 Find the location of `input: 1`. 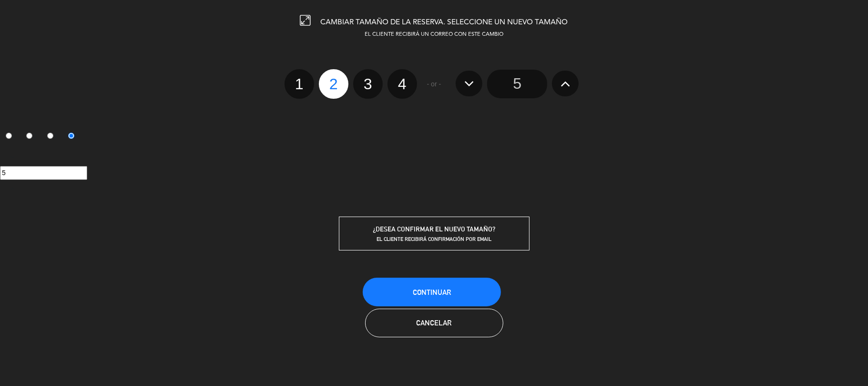

input: 1 is located at coordinates (9, 136).